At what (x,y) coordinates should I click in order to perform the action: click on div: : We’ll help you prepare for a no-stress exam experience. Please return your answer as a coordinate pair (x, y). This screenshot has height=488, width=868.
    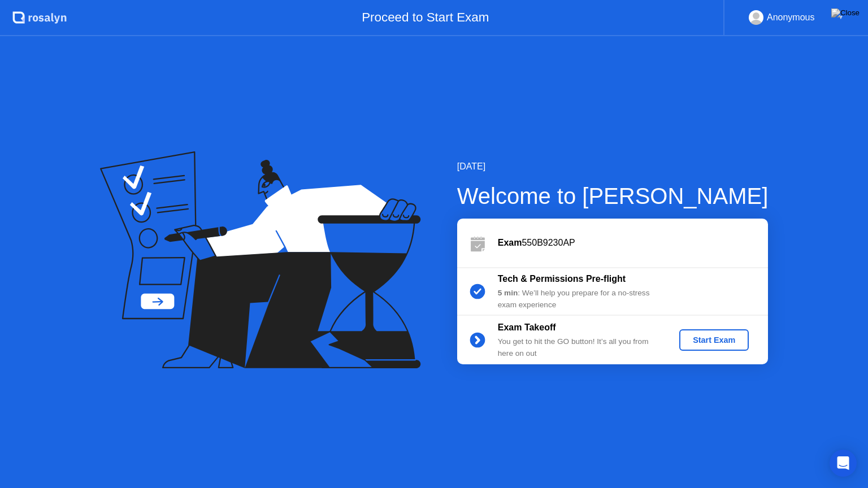
    Looking at the image, I should click on (579, 299).